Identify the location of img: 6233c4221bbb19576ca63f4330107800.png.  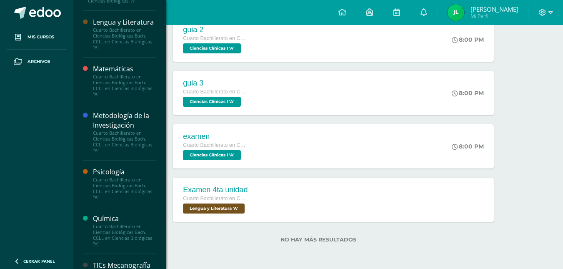
(456, 12).